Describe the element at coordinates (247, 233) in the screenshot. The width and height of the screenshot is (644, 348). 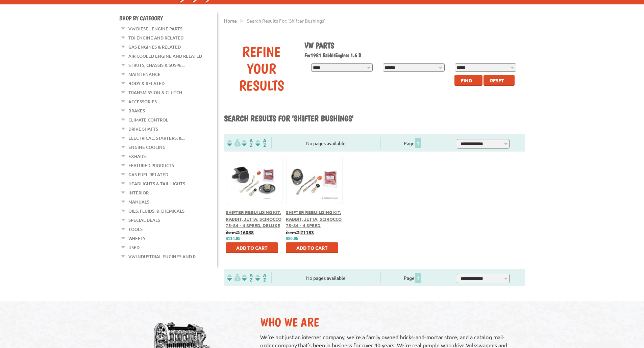
I see `u: 16088` at that location.